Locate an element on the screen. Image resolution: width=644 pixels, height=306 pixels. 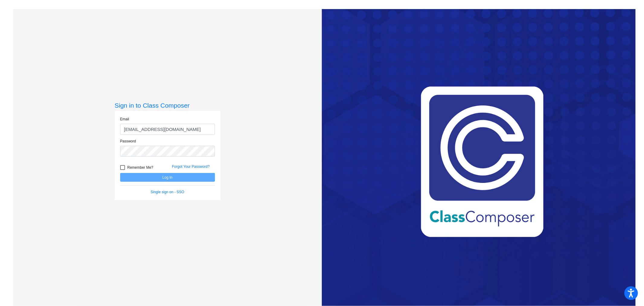
button: Log In is located at coordinates (168, 177).